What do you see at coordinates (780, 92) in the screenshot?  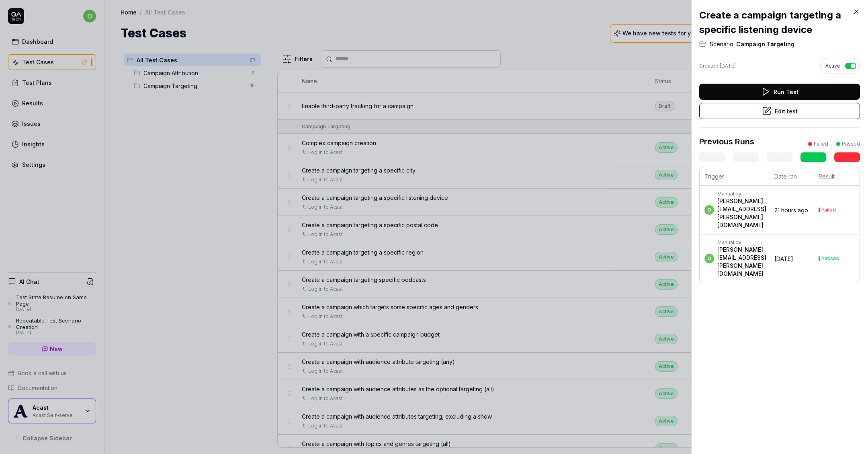 I see `button: Run Test` at bounding box center [780, 92].